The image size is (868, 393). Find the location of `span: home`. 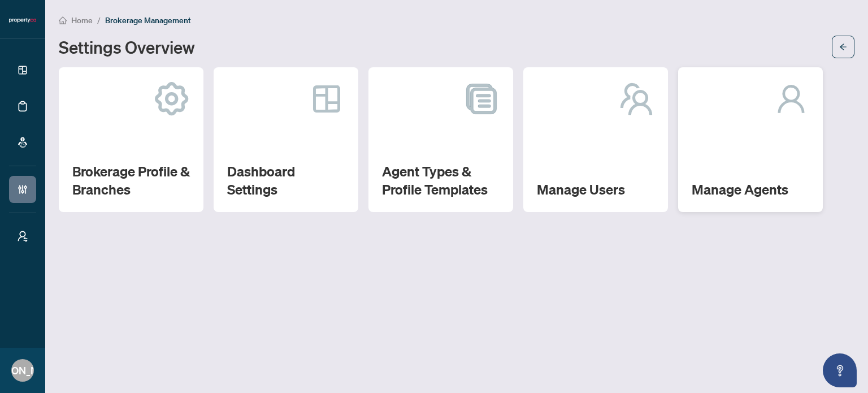

span: home is located at coordinates (63, 21).